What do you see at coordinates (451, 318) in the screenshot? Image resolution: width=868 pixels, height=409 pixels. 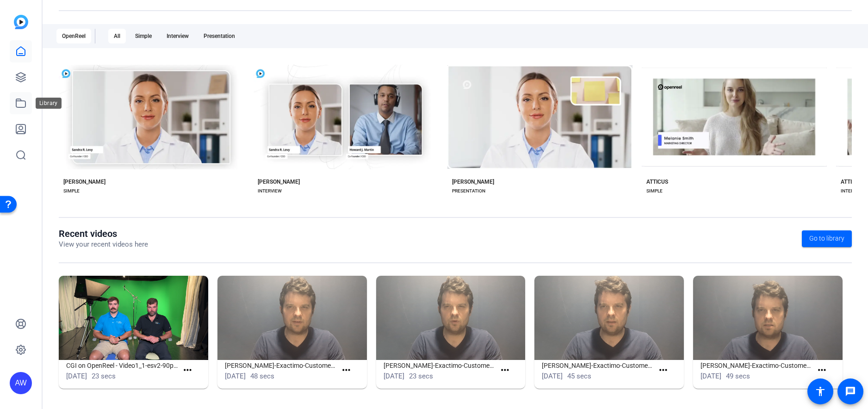 I see `img: Frederic-Frederic-Exactimo-Customer-Testimonial-2025-09-08-13_19_35` at bounding box center [451, 318].